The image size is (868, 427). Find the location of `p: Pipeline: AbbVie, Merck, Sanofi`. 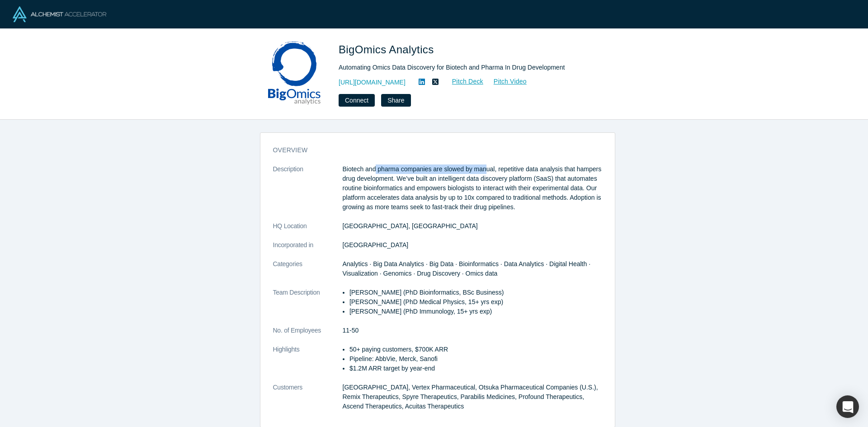

p: Pipeline: AbbVie, Merck, Sanofi is located at coordinates (476, 359).